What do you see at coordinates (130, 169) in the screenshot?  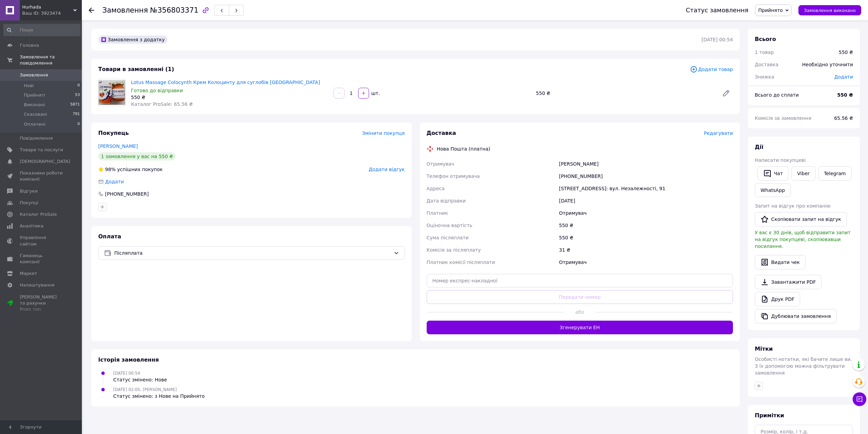 I see `div: успішних покупок` at bounding box center [130, 169].